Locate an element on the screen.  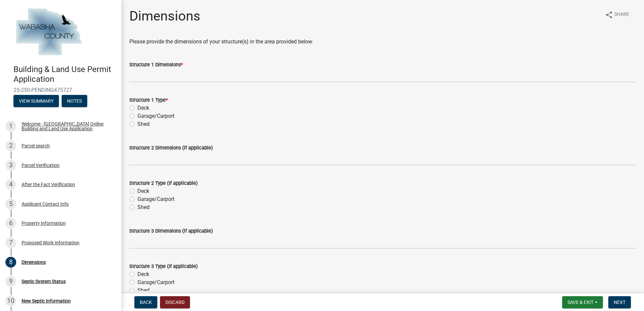
div: Applicant Contact Info is located at coordinates (45, 204).